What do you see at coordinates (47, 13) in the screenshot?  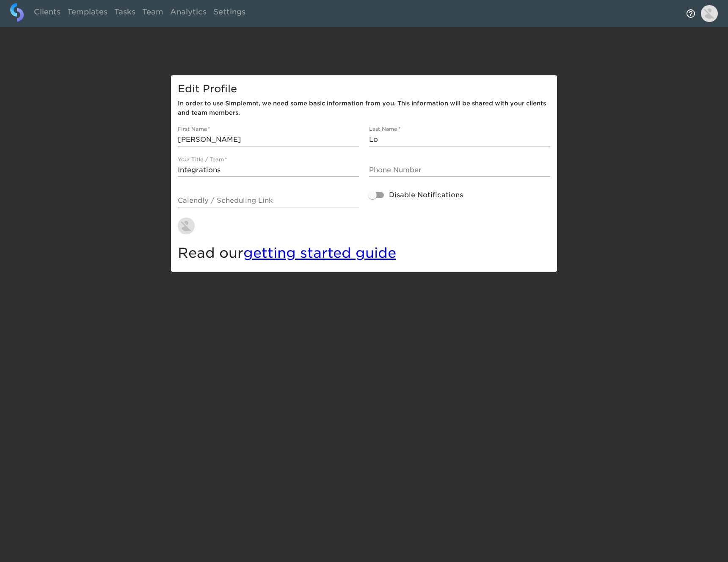 I see `a: Clients` at bounding box center [47, 13].